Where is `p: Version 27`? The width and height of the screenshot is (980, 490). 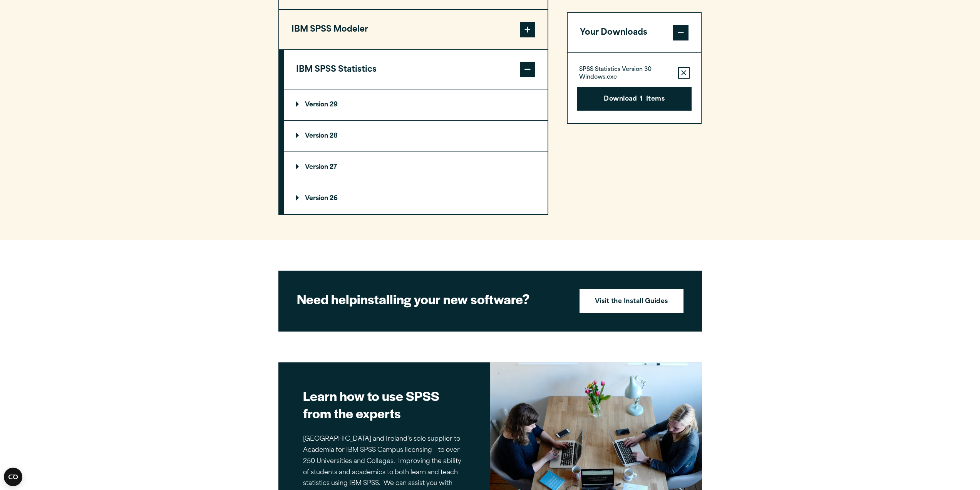 p: Version 27 is located at coordinates (317, 167).